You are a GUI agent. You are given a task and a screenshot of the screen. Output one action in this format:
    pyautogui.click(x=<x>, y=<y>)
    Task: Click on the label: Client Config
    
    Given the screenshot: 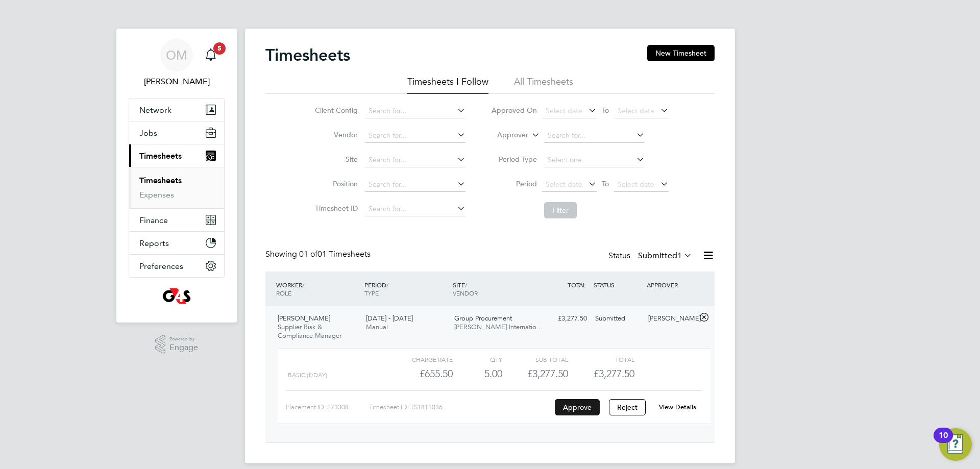 What is the action you would take?
    pyautogui.click(x=334, y=110)
    